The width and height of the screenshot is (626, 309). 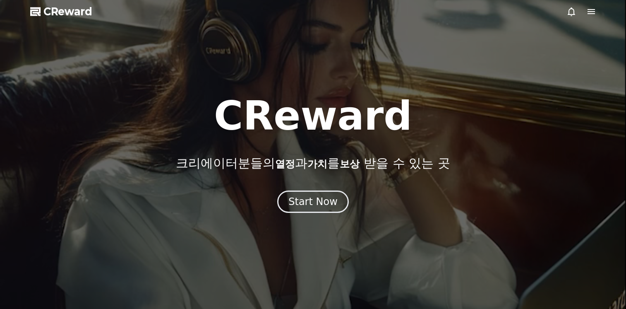 What do you see at coordinates (313, 202) in the screenshot?
I see `a: Start Now` at bounding box center [313, 202].